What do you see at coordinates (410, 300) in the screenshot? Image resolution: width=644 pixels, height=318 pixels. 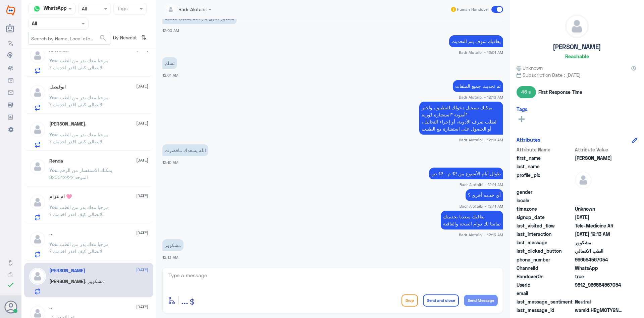 I see `button: Drop` at bounding box center [410, 300].